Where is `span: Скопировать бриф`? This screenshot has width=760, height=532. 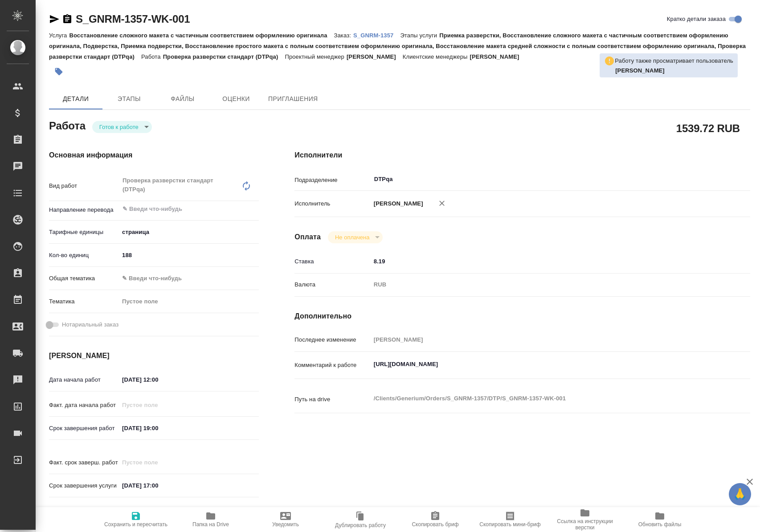
span: Скопировать бриф is located at coordinates (435, 525).